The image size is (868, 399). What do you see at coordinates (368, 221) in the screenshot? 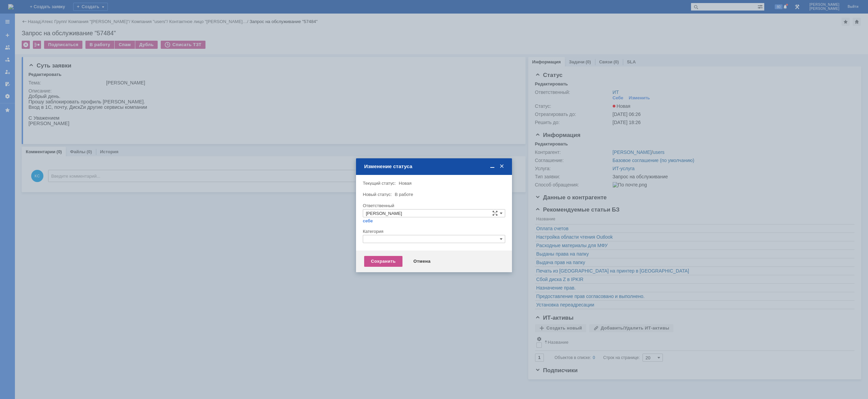
I see `a: себе` at bounding box center [368, 221].